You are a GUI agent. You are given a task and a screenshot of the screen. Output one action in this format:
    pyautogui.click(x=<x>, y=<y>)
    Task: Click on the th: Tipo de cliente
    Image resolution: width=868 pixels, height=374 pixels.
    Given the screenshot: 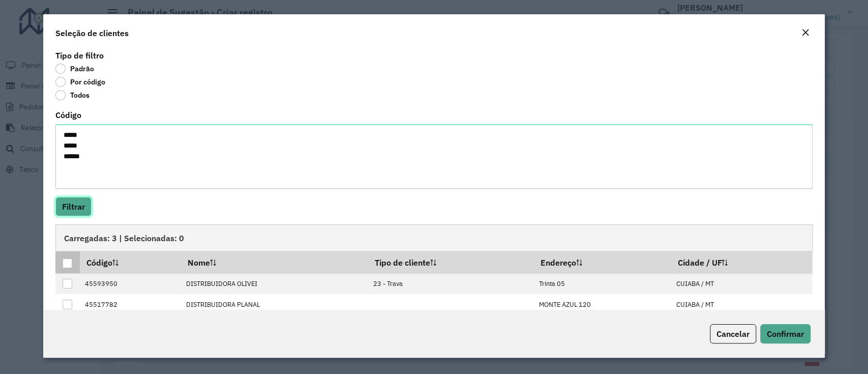 What is the action you would take?
    pyautogui.click(x=451, y=262)
    